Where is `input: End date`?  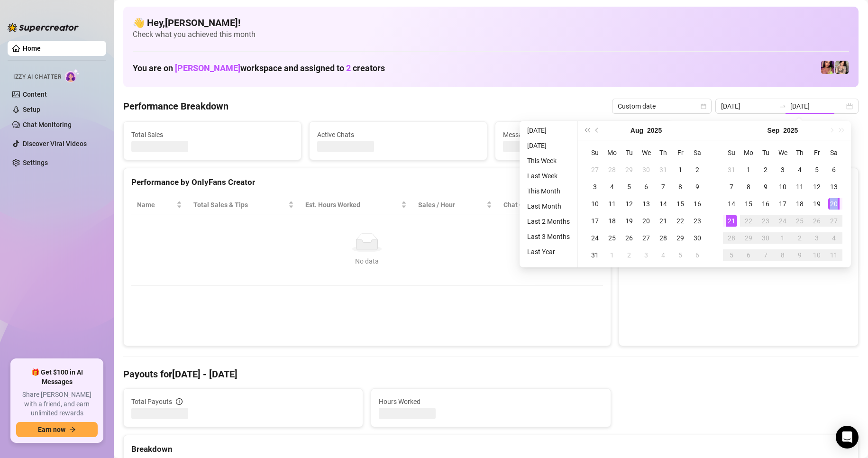 input: End date is located at coordinates (817, 106).